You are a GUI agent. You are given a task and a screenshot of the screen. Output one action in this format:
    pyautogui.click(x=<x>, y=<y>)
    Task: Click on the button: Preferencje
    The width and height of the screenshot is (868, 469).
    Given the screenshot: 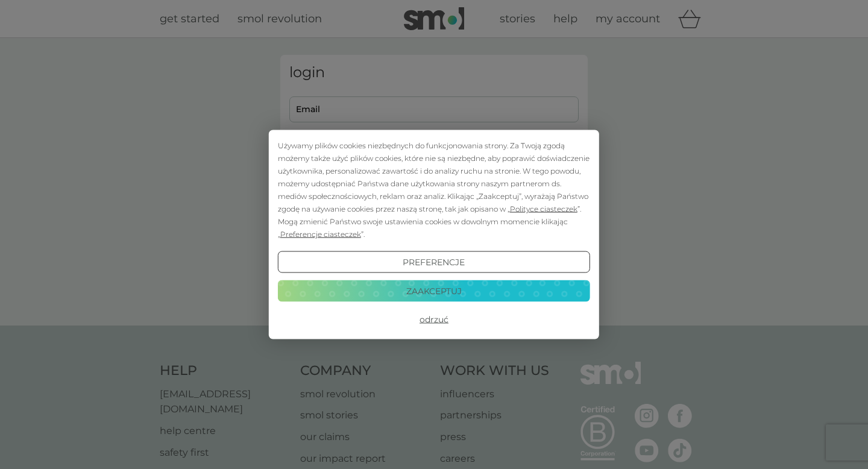 What is the action you would take?
    pyautogui.click(x=434, y=262)
    